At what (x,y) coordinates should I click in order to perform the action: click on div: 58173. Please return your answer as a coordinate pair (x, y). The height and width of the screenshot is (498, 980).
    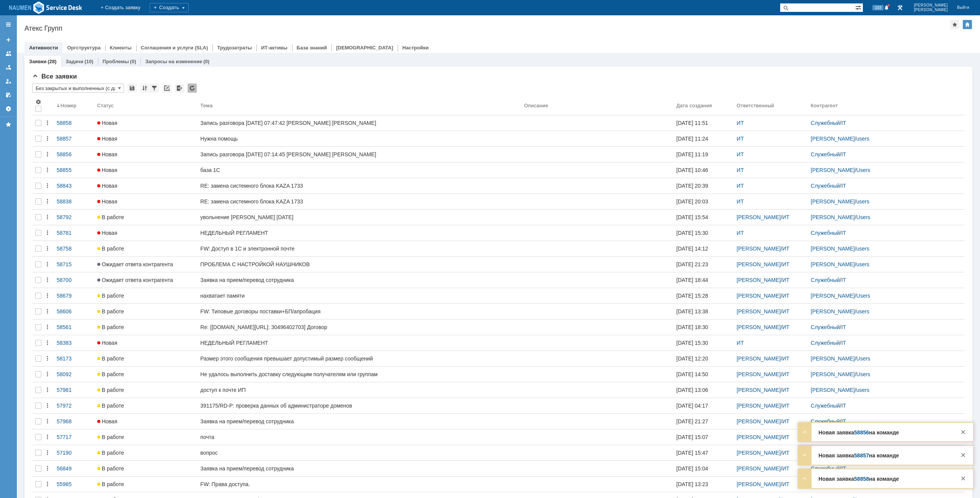
    Looking at the image, I should click on (74, 359).